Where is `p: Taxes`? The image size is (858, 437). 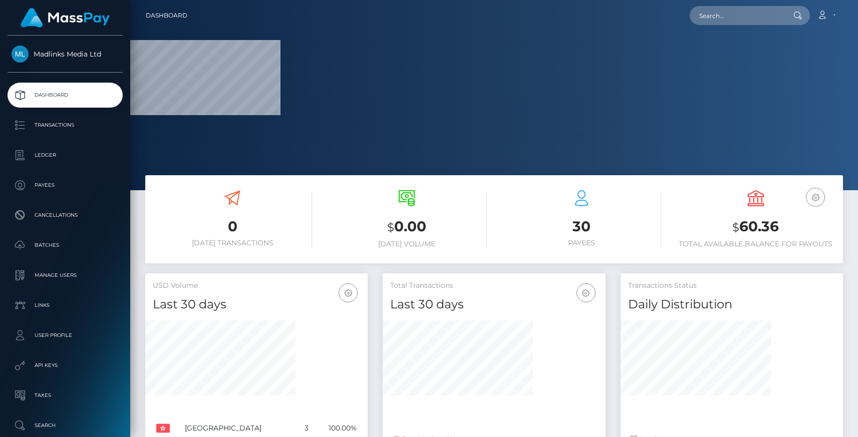 p: Taxes is located at coordinates (65, 395).